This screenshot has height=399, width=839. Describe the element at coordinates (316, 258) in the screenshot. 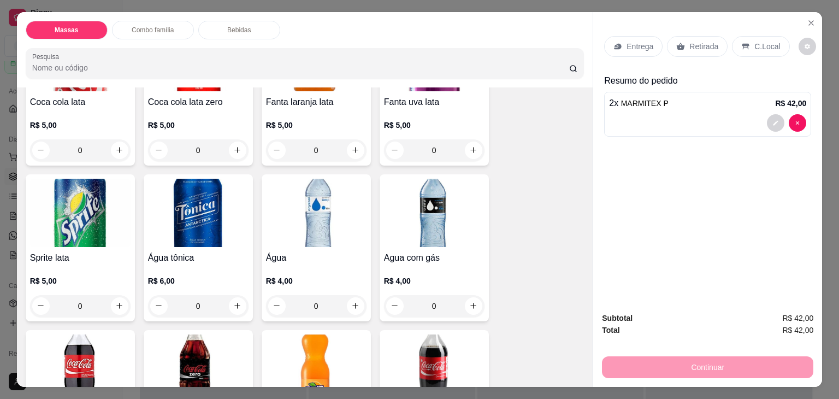

I see `h4: Água` at that location.